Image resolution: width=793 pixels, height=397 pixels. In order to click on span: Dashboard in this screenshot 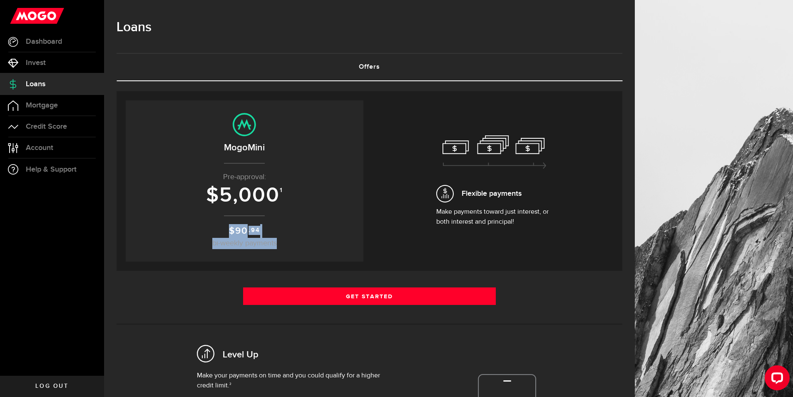, I will do `click(44, 42)`.